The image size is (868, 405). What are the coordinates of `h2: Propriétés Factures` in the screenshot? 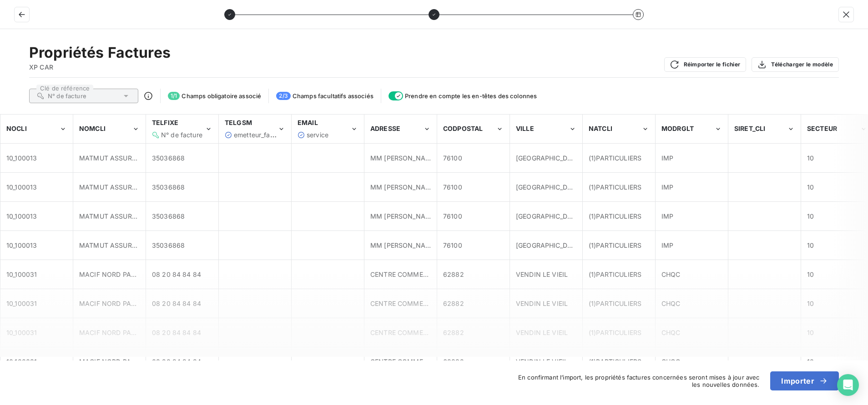 It's located at (99, 53).